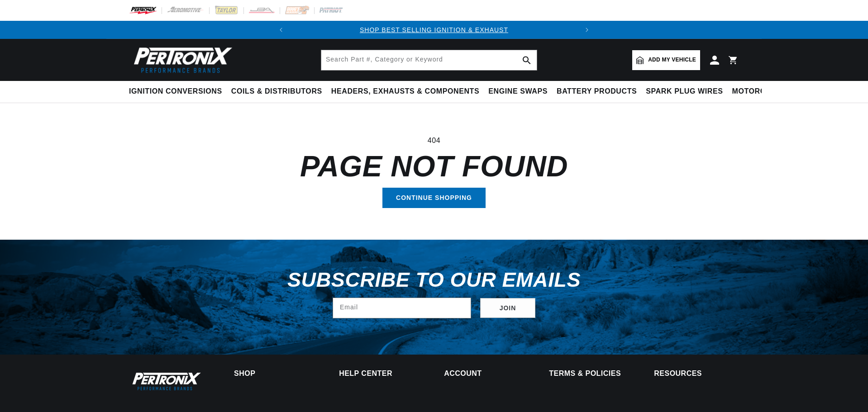 Image resolution: width=868 pixels, height=412 pixels. What do you see at coordinates (381, 374) in the screenshot?
I see `h2: Help Center` at bounding box center [381, 374].